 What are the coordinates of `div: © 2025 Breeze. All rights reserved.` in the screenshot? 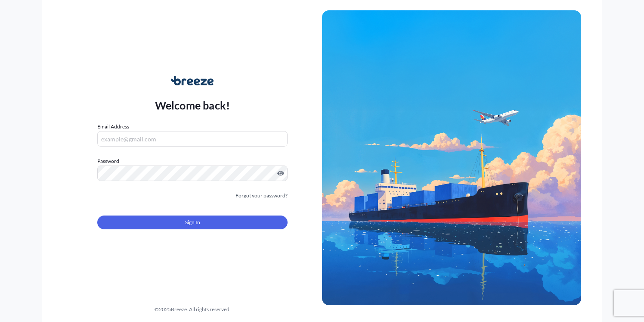 It's located at (192, 310).